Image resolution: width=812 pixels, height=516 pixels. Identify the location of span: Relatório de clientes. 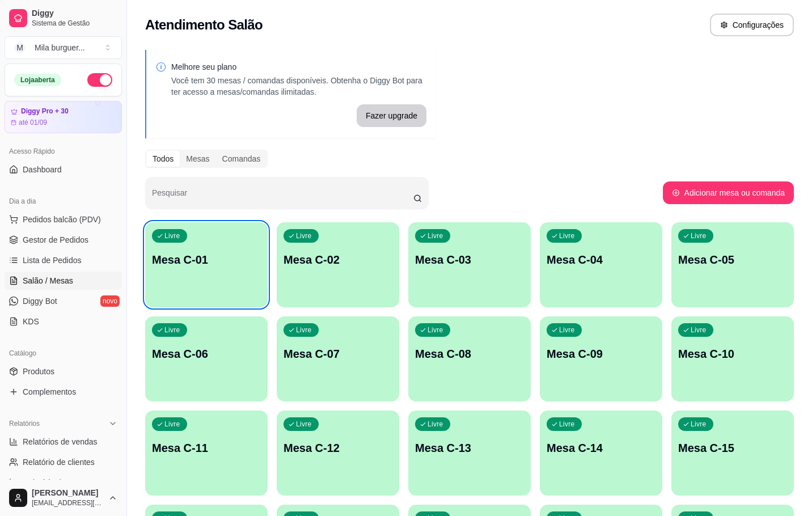
(58, 462).